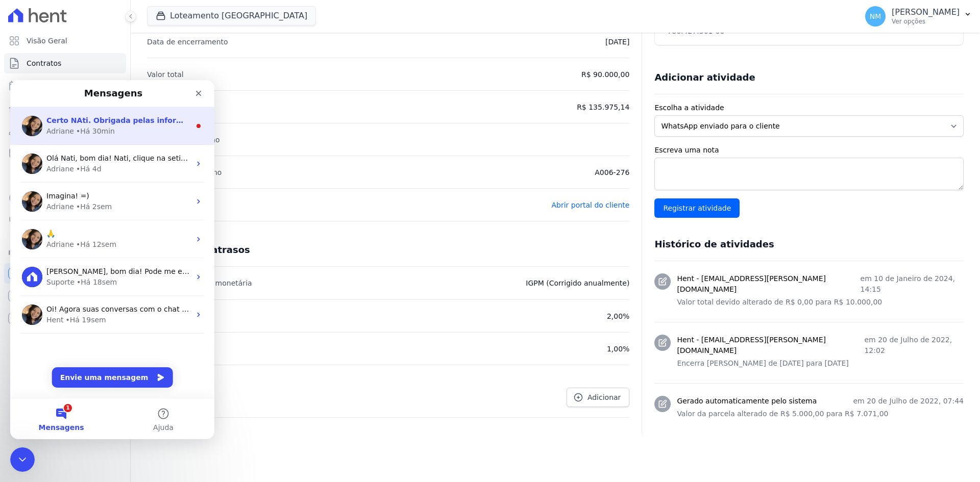  What do you see at coordinates (47, 41) in the screenshot?
I see `span: Visão Geral` at bounding box center [47, 41].